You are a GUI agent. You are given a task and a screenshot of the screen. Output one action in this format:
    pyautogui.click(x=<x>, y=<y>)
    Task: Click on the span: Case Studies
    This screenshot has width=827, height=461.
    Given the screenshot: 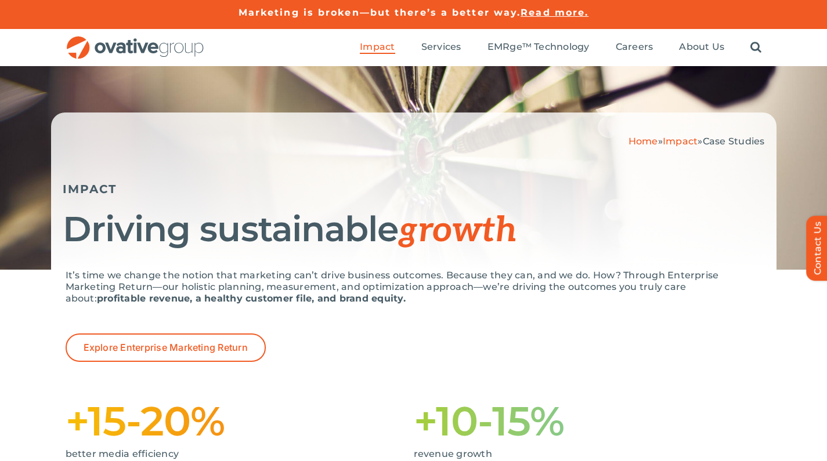 What is the action you would take?
    pyautogui.click(x=733, y=141)
    